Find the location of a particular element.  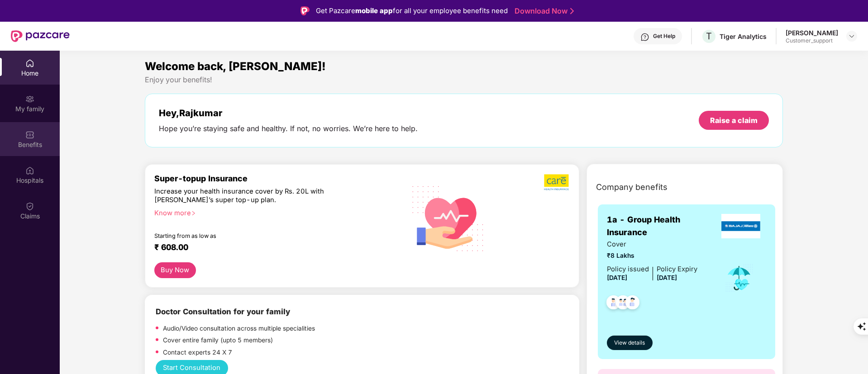

strong: mobile app is located at coordinates (374, 11).